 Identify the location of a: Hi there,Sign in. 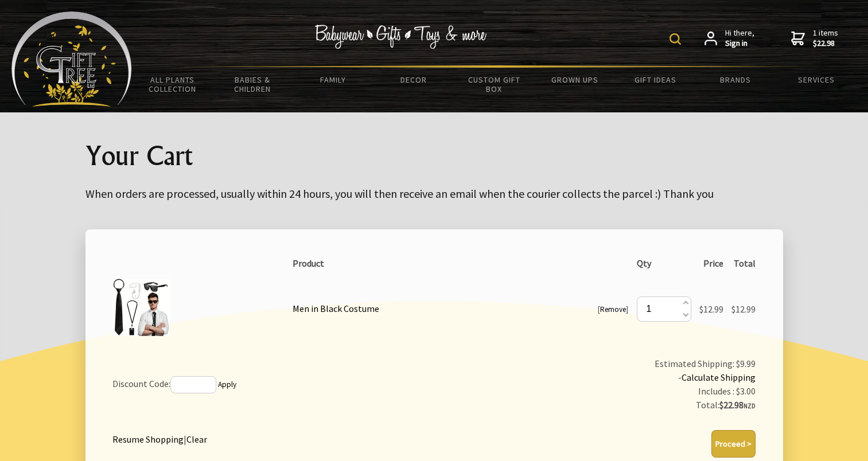
(729, 38).